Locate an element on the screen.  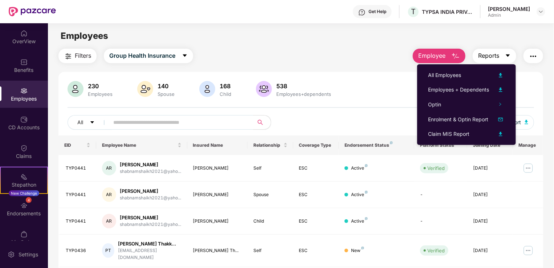
span: Filters is located at coordinates (83, 56).